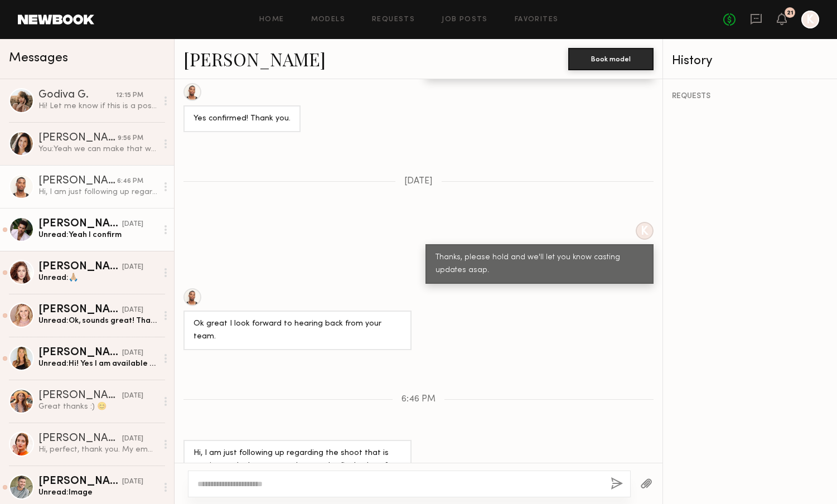 The width and height of the screenshot is (837, 504). Describe the element at coordinates (98, 492) in the screenshot. I see `div: Unread: Image` at that location.